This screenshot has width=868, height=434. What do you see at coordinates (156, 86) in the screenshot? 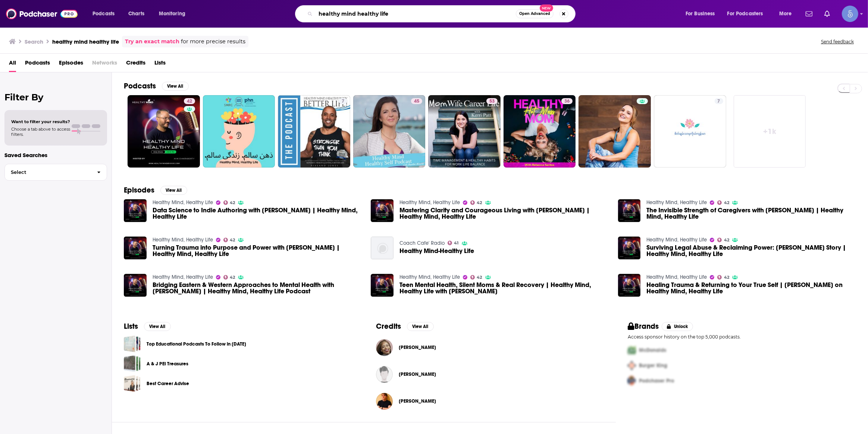
I see `a: PodcastsView All` at bounding box center [156, 86].